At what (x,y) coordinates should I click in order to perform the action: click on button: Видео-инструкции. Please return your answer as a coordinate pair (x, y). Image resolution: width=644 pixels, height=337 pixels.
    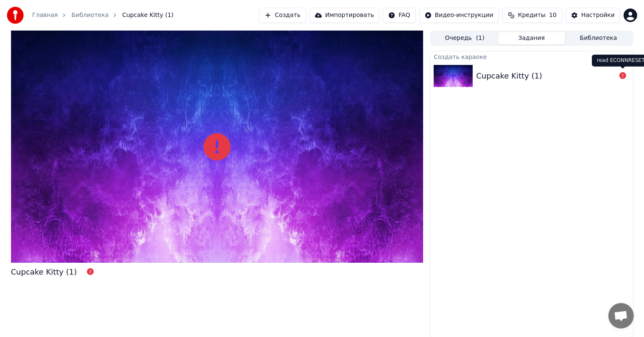
    Looking at the image, I should click on (460, 15).